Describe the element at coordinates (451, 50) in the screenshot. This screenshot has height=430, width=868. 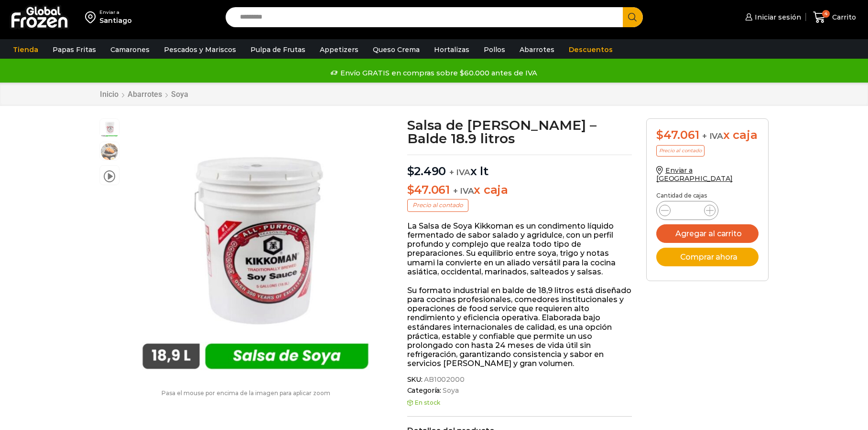
I see `a: Hortalizas` at that location.